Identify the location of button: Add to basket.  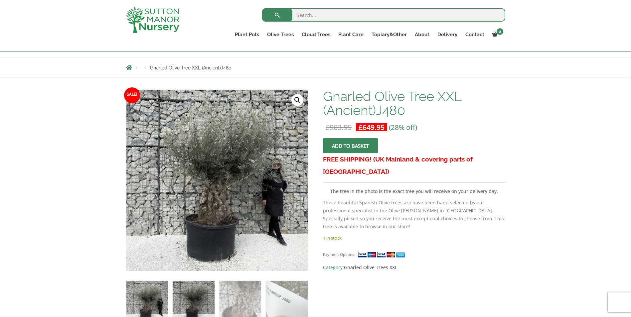
(350, 146).